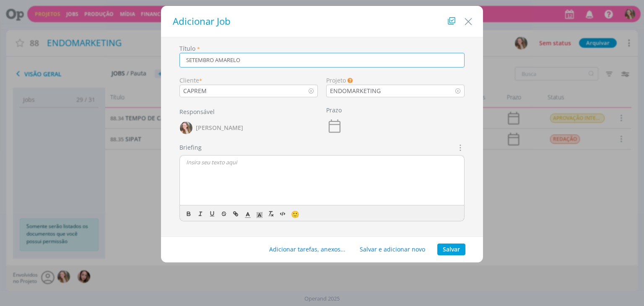 Image resolution: width=644 pixels, height=306 pixels. I want to click on label: Responsável, so click(197, 112).